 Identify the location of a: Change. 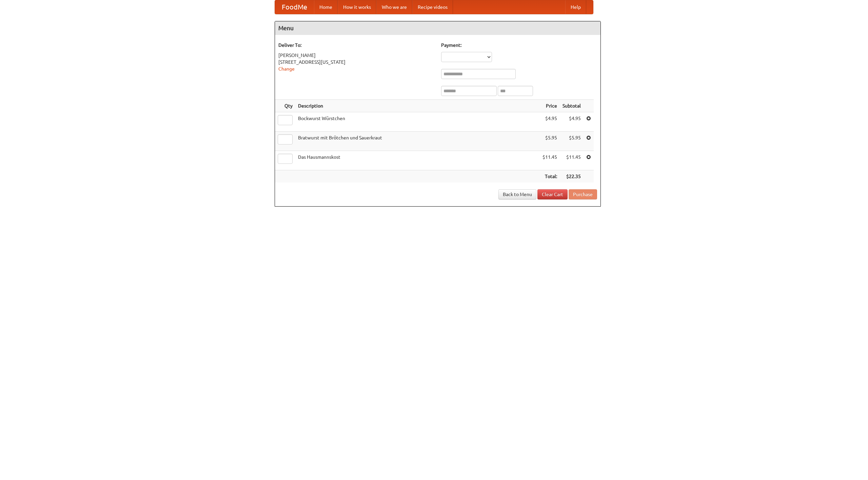
(287, 69).